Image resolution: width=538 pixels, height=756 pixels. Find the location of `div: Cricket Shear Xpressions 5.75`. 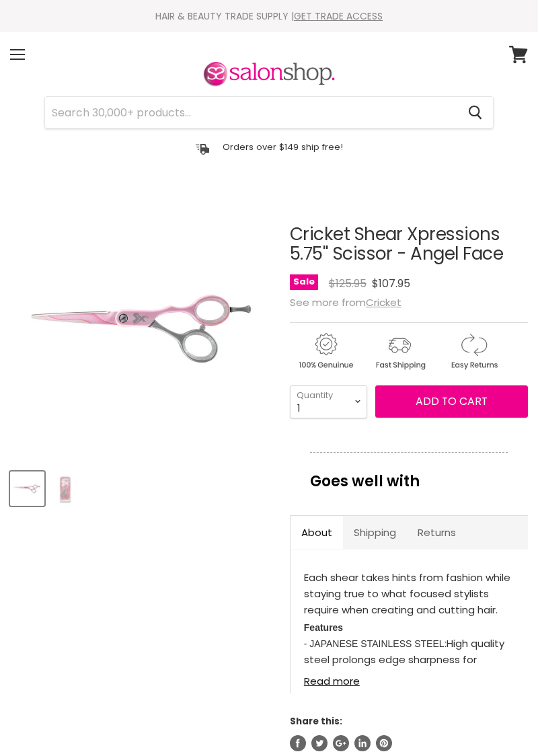

div: Cricket Shear Xpressions 5.75 is located at coordinates (143, 324).